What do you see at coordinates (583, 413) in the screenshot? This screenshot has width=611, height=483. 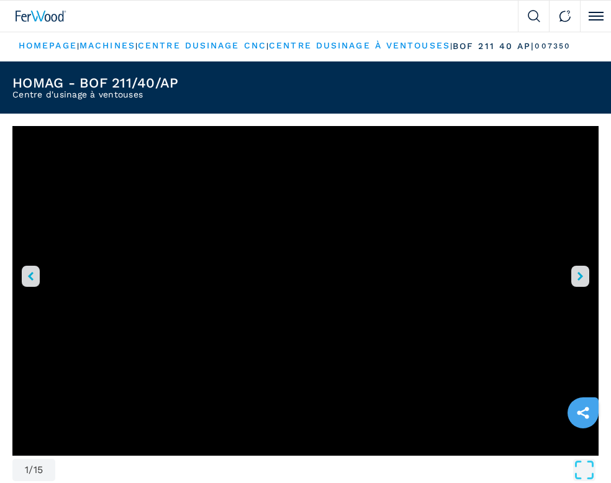 I see `a: sharethis` at bounding box center [583, 413].